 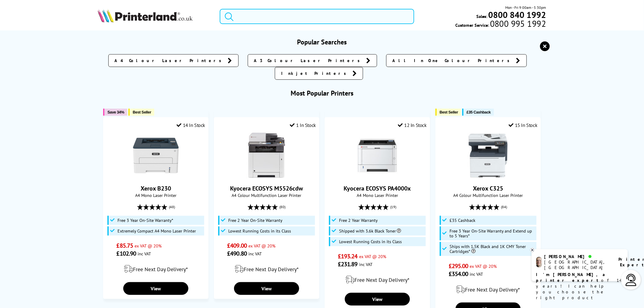 What do you see at coordinates (237, 246) in the screenshot?
I see `span: £409.00` at bounding box center [237, 246].